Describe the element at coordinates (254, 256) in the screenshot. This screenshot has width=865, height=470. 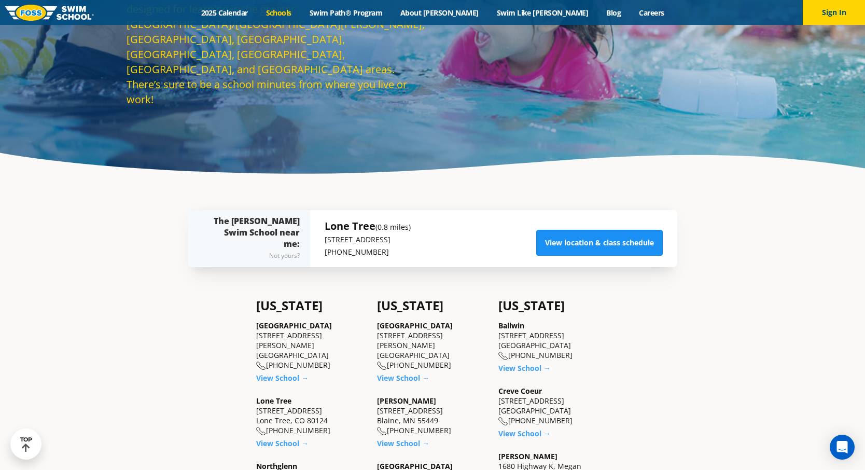
I see `div: Not yours?` at that location.